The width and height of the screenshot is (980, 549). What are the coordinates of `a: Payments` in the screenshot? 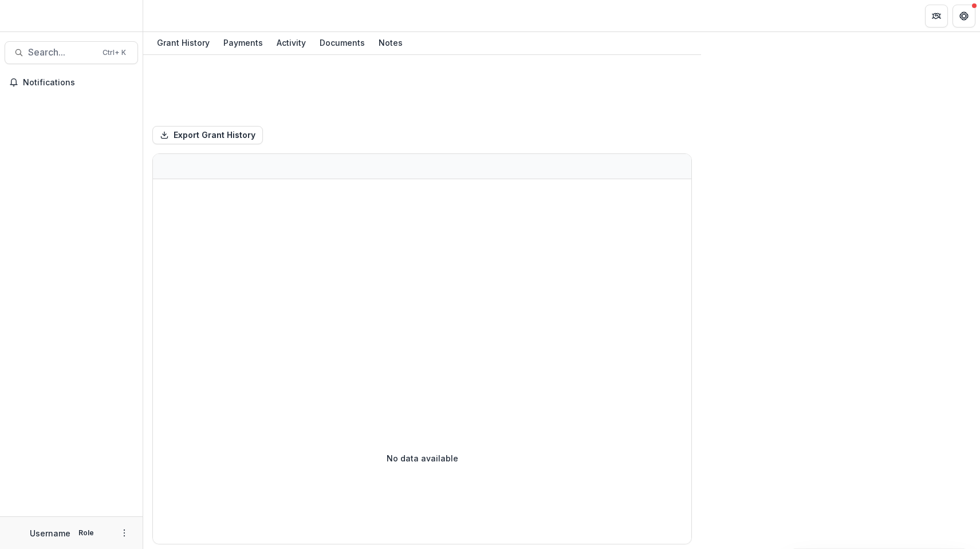 It's located at (243, 43).